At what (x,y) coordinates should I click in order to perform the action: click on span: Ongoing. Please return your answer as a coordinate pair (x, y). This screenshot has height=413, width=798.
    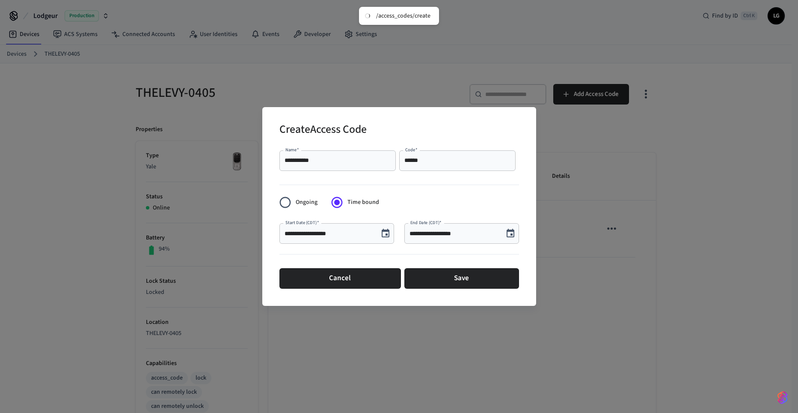
    Looking at the image, I should click on (307, 202).